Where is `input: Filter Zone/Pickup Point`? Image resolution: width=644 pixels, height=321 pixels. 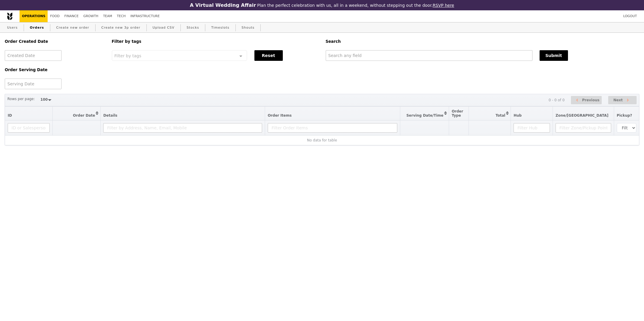
input: Filter Zone/Pickup Point is located at coordinates (583, 128).